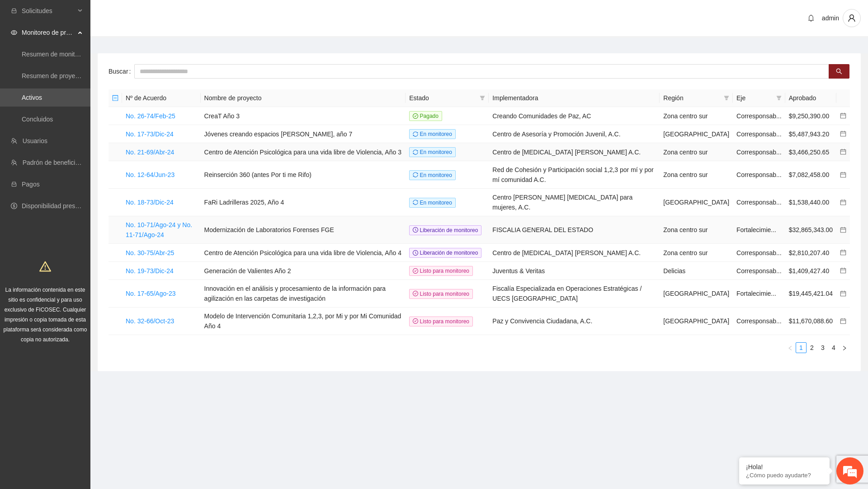  I want to click on li: 1, so click(801, 348).